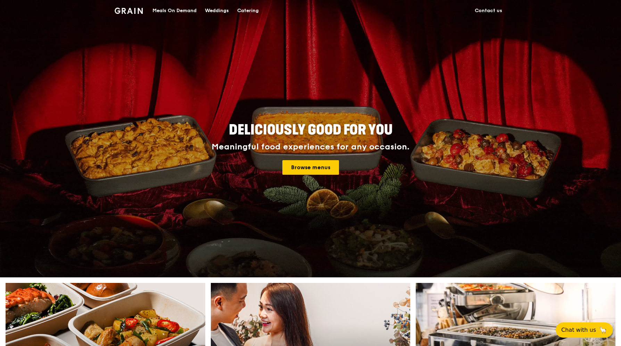  Describe the element at coordinates (128, 11) in the screenshot. I see `img: Grain` at that location.